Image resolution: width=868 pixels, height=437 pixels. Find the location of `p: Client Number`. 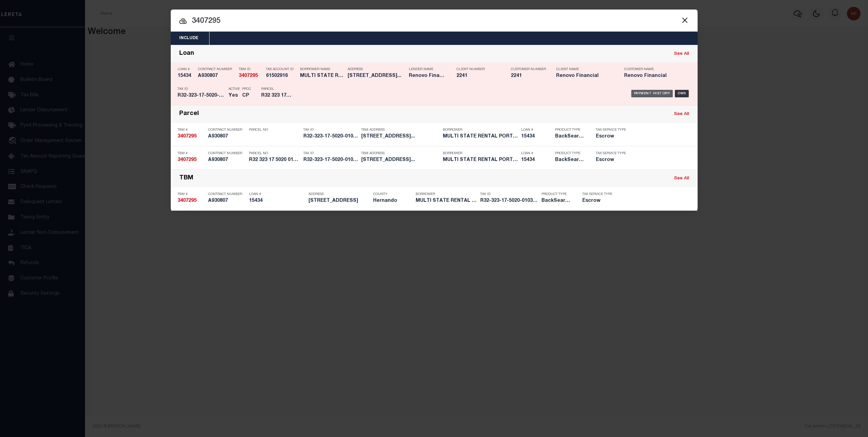

p: Client Number is located at coordinates (478, 70).